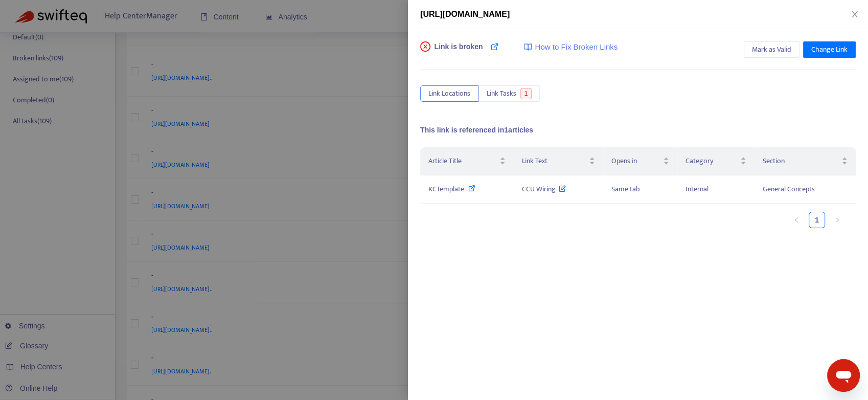  Describe the element at coordinates (559, 161) in the screenshot. I see `th: Link Text` at that location.